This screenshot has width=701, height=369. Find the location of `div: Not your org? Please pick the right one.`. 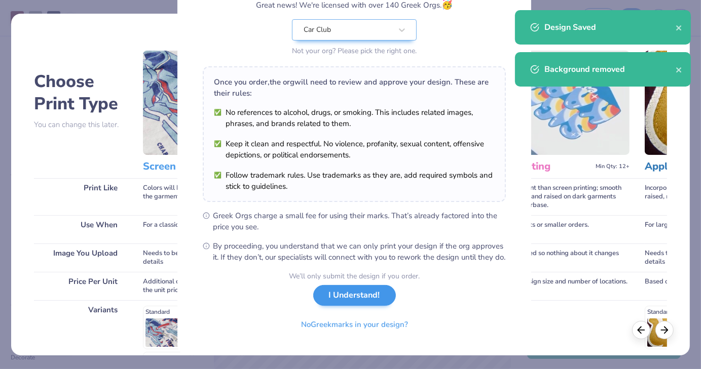

div: Not your org? Please pick the right one. is located at coordinates (354, 51).